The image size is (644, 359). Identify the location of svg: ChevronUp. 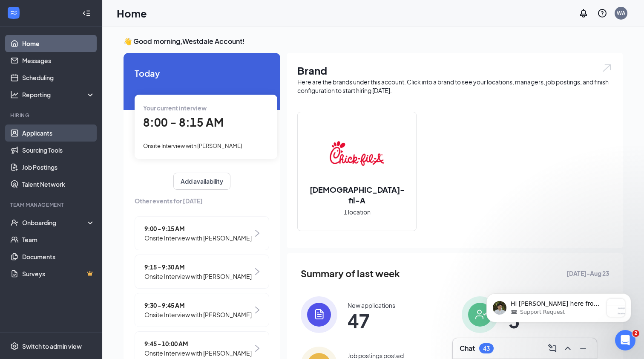
(568, 348).